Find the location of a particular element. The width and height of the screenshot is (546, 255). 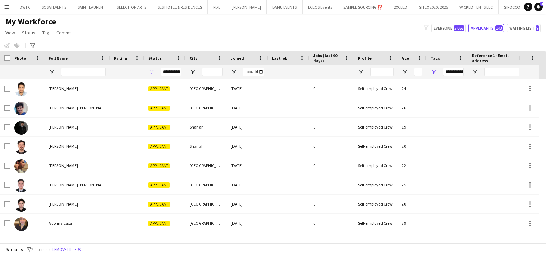

span: Age is located at coordinates (406, 58).